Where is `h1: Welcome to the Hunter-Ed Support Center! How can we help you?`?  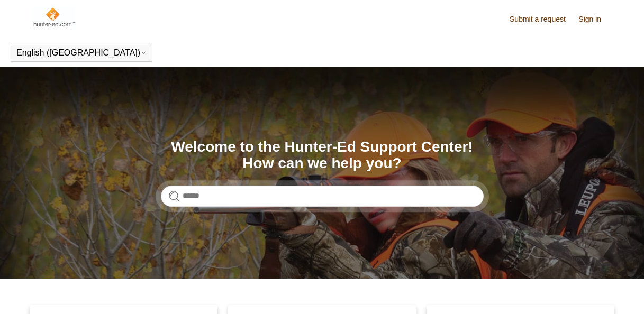
h1: Welcome to the Hunter-Ed Support Center! How can we help you? is located at coordinates (322, 156).